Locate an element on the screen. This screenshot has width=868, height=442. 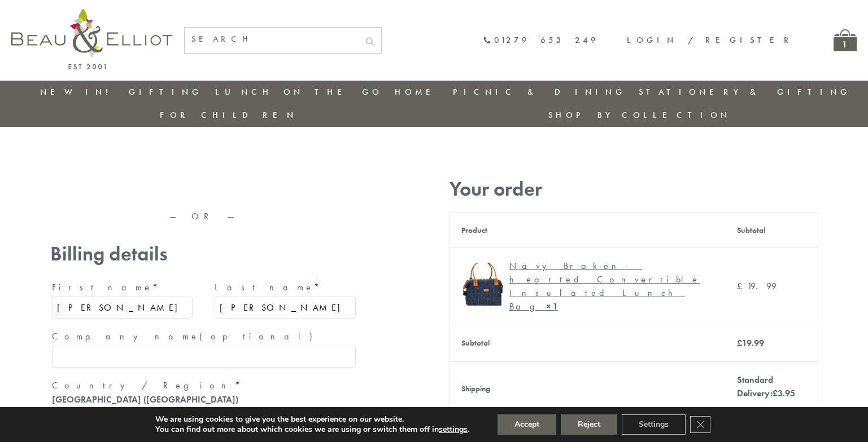
label: Standard Delivery: is located at coordinates (765, 386).